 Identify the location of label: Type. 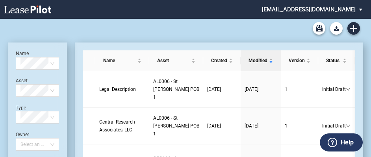
(21, 108).